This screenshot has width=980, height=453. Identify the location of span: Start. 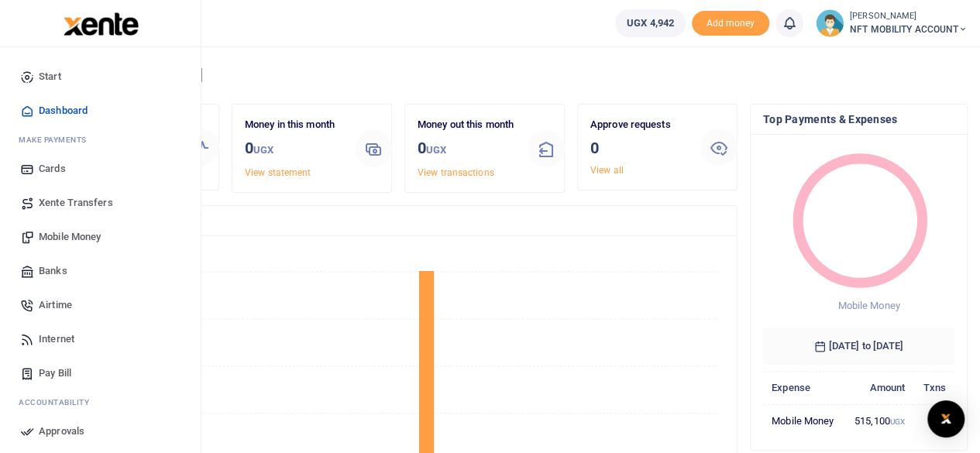
(49, 77).